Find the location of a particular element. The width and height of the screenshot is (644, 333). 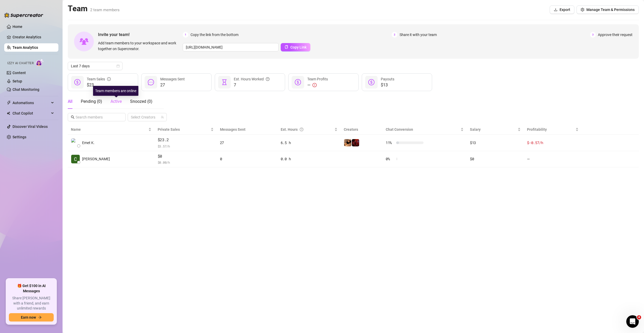

div: $13 is located at coordinates (495, 143).